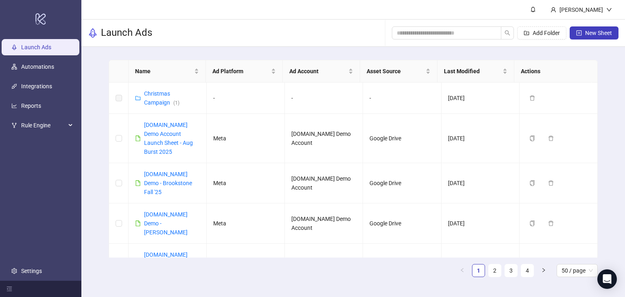  I want to click on a: Reports, so click(31, 106).